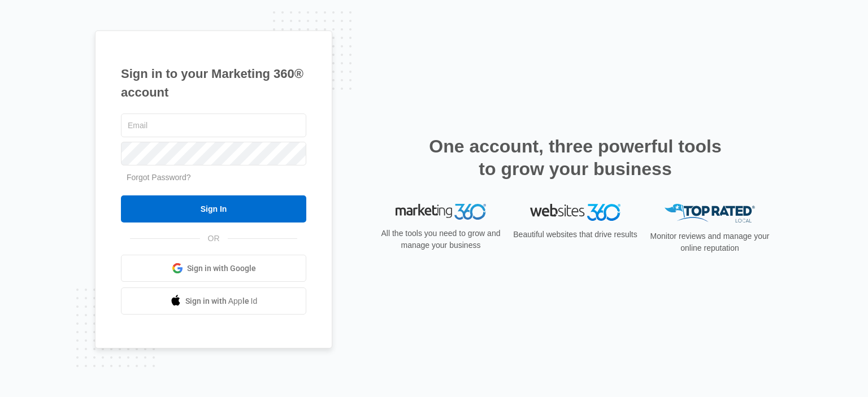 This screenshot has width=868, height=397. Describe the element at coordinates (709, 213) in the screenshot. I see `img: Top Rated Local` at that location.